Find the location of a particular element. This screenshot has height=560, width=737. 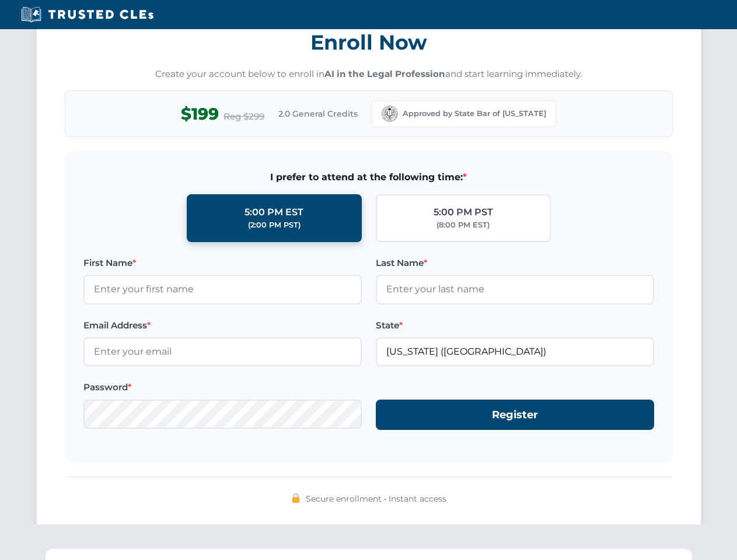

img: Trusted CLEs is located at coordinates (87, 15).